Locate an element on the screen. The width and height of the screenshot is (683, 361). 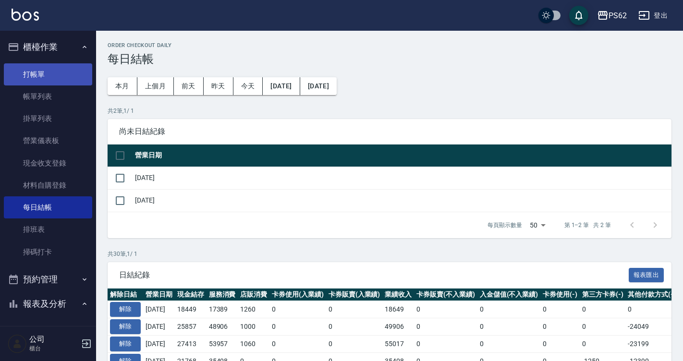
button: 上個月 is located at coordinates (156, 86).